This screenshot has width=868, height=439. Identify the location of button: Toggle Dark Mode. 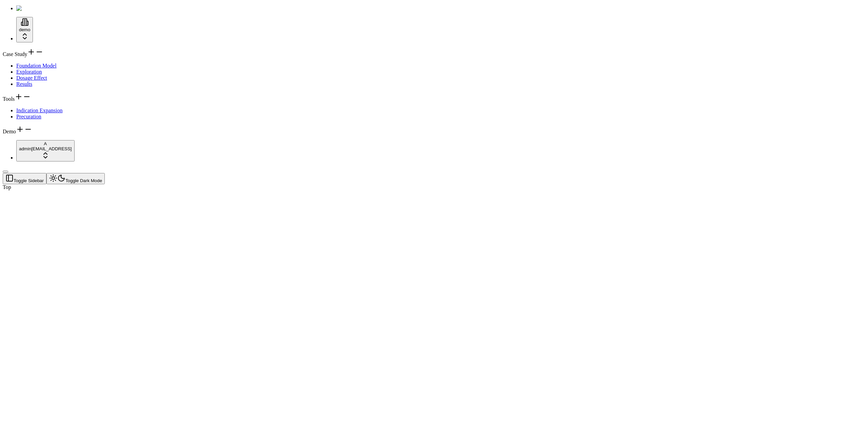
(76, 178).